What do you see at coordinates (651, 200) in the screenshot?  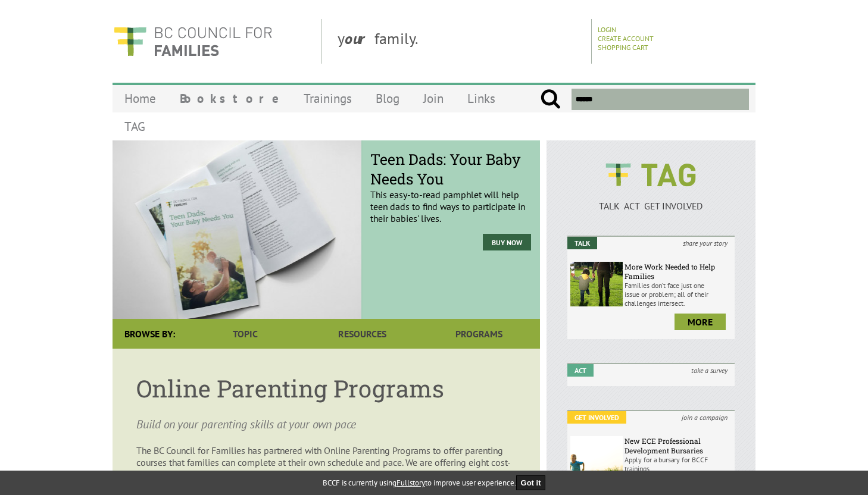 I see `a: TALK ACT GET INVOLVED` at bounding box center [651, 200].